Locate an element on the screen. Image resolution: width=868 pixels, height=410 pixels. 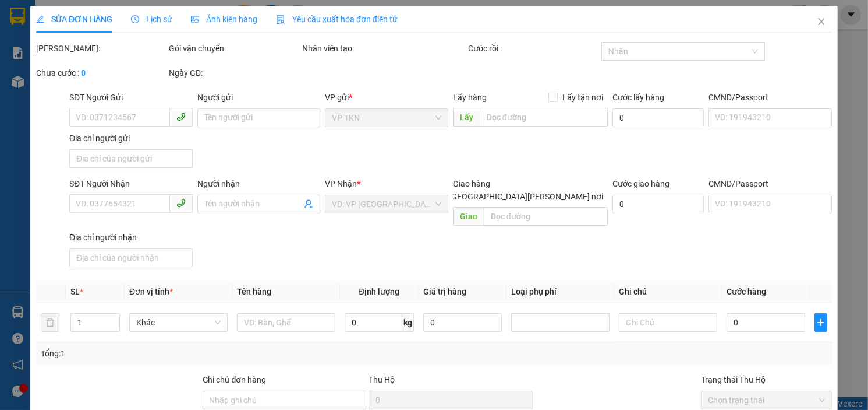
span: kg is located at coordinates (408, 322).